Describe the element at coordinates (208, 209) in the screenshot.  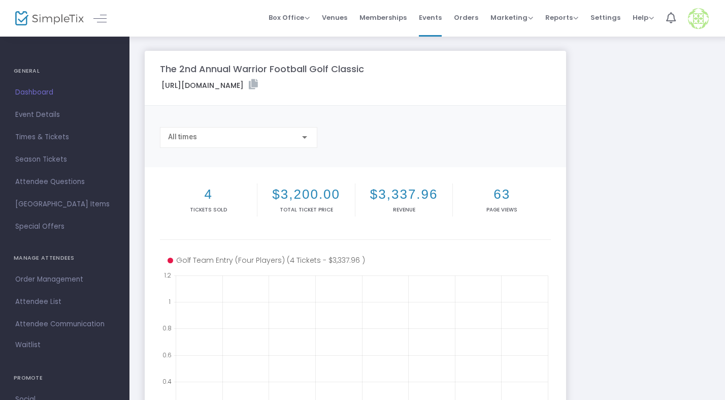
I see `p: Tickets sold` at that location.